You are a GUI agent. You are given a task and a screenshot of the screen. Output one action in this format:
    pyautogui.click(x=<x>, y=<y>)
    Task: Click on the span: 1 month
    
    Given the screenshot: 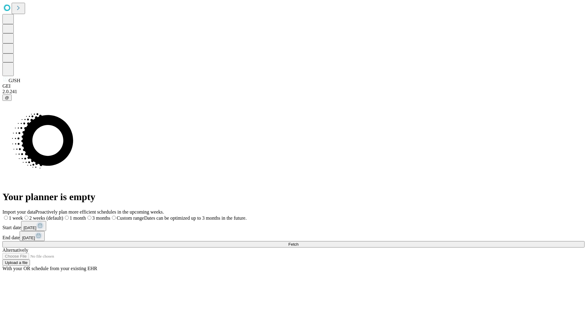 What is the action you would take?
    pyautogui.click(x=78, y=218)
    